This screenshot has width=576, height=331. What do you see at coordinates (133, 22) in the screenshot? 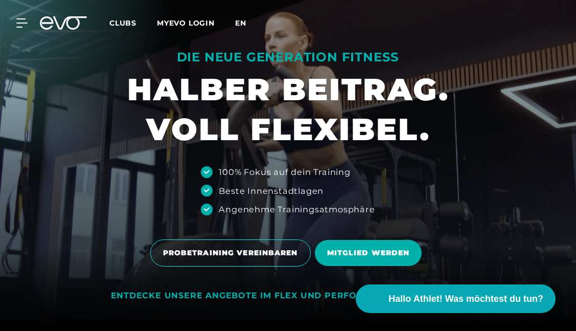
I see `a: Clubs` at bounding box center [133, 22].